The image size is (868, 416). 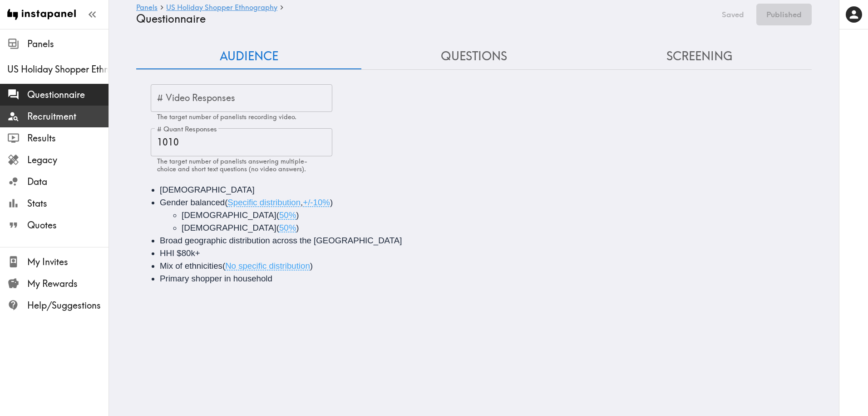 I want to click on span: Primary shopper in household, so click(x=216, y=278).